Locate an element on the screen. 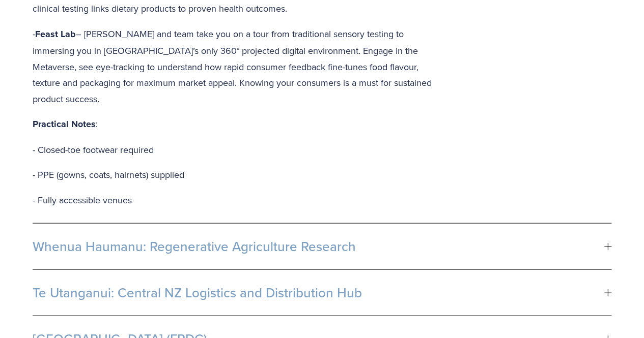 This screenshot has height=338, width=644. strong: Feast Lab is located at coordinates (55, 34).